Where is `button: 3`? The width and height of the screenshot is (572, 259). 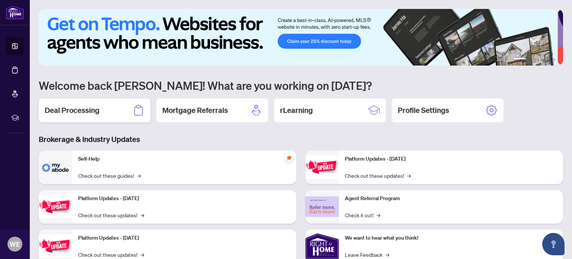 button: 3 is located at coordinates (537, 60).